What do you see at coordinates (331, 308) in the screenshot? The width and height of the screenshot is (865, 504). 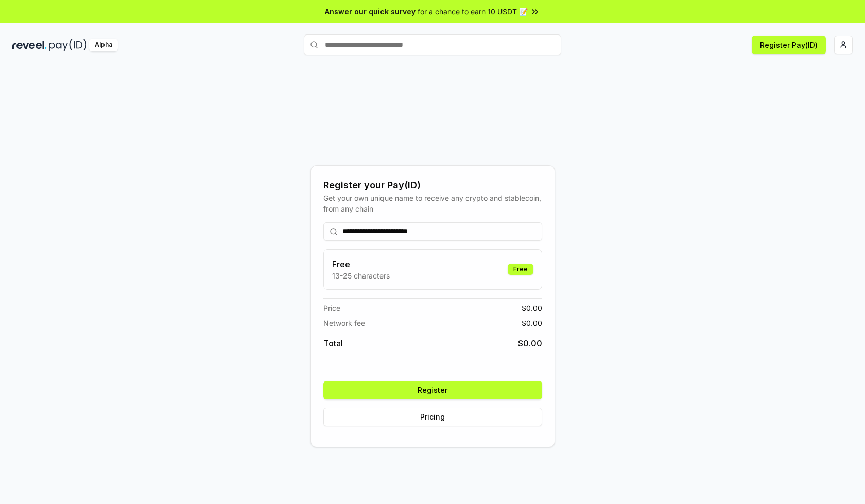 I see `span: Price` at bounding box center [331, 308].